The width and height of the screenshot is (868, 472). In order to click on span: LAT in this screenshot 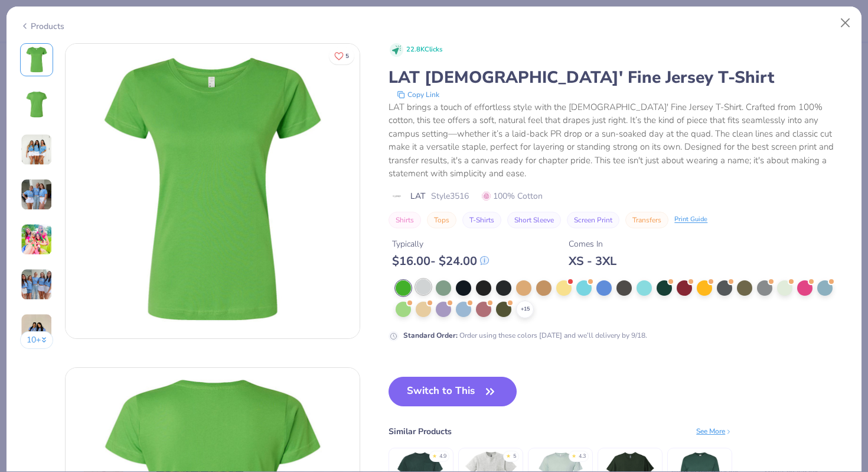, I will do `click(417, 196)`.